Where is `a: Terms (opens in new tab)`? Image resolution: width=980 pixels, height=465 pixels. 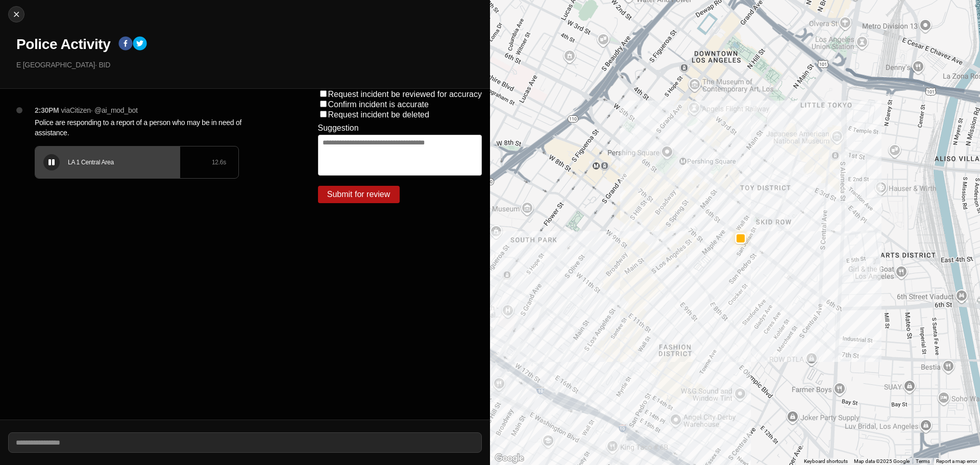
a: Terms (opens in new tab) is located at coordinates (923, 461).